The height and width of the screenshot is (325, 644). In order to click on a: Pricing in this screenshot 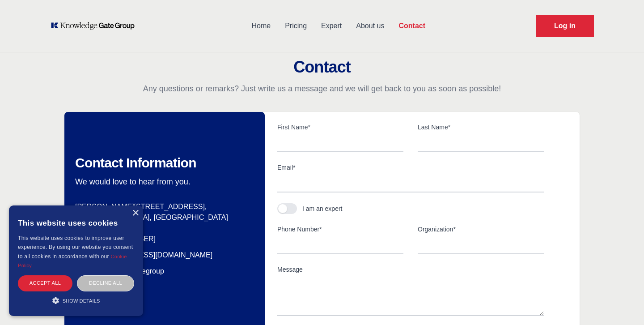, I will do `click(295, 26)`.